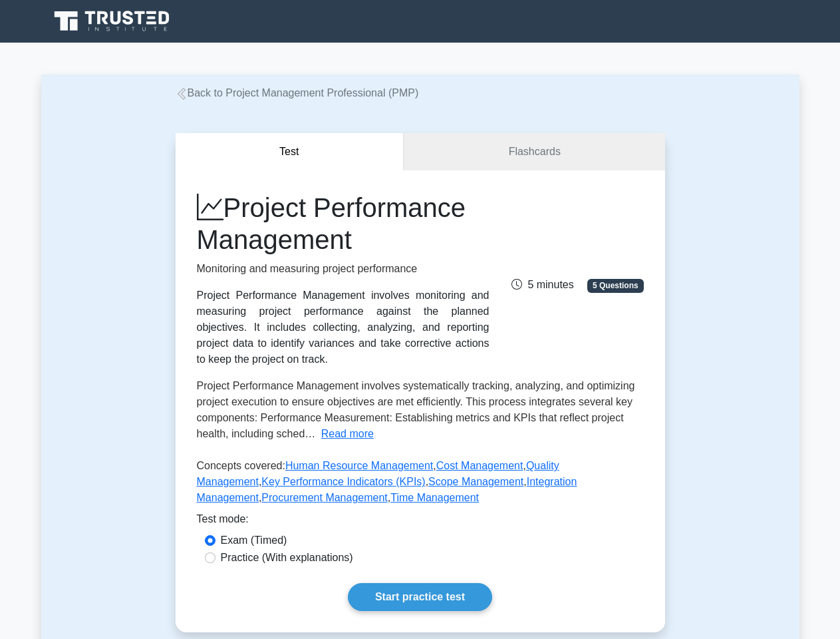 The height and width of the screenshot is (639, 840). I want to click on a: Cost Management, so click(479, 465).